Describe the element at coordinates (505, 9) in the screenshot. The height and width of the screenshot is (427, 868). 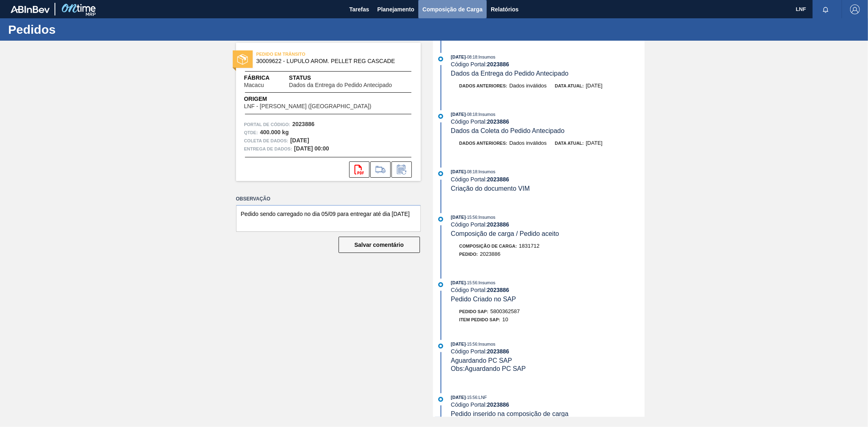
I see `font: Relatórios` at that location.